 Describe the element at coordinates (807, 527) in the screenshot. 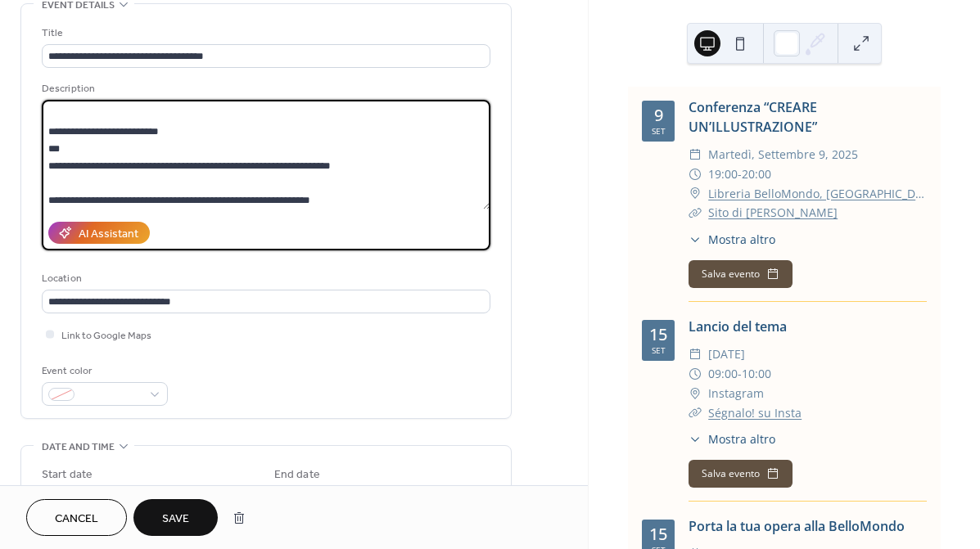

I see `div: Porta la tua opera alla BelloMondo` at that location.